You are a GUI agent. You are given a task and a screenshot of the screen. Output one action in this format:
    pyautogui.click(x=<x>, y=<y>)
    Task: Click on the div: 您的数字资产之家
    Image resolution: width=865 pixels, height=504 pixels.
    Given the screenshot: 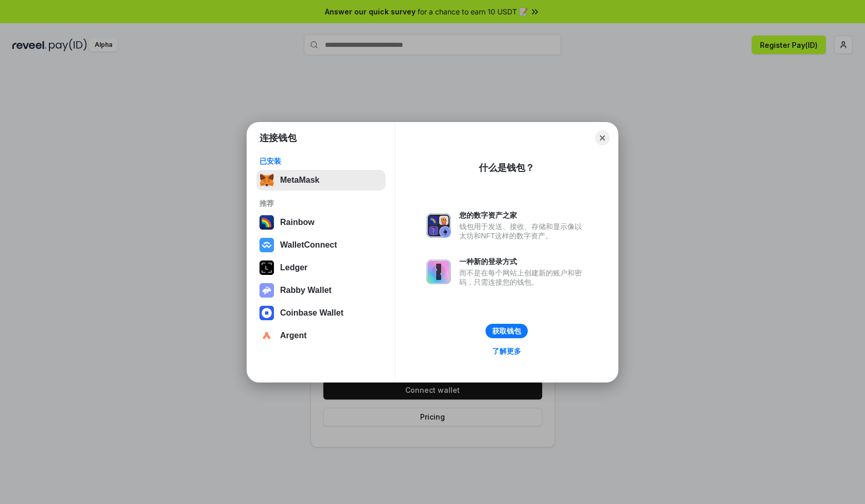 What is the action you would take?
    pyautogui.click(x=523, y=215)
    